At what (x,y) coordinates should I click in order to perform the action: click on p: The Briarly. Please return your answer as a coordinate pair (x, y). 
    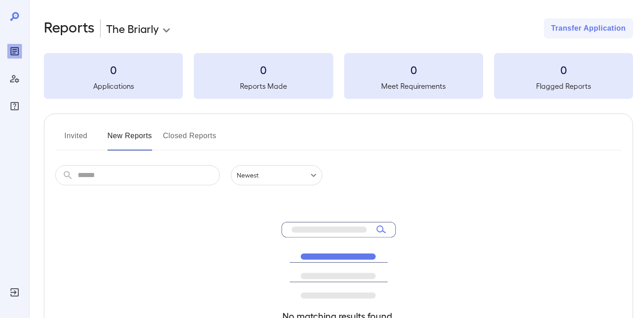
    Looking at the image, I should click on (132, 29).